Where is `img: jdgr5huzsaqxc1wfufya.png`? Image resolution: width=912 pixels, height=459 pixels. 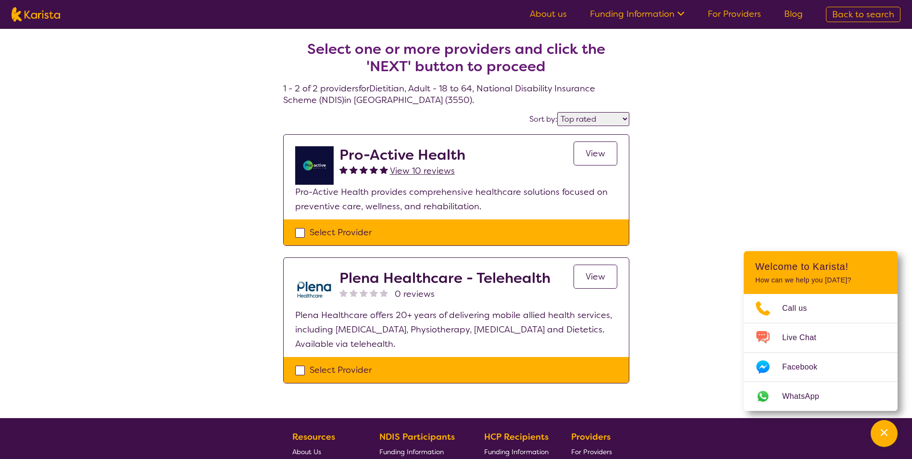
img: jdgr5huzsaqxc1wfufya.png is located at coordinates (315, 165).